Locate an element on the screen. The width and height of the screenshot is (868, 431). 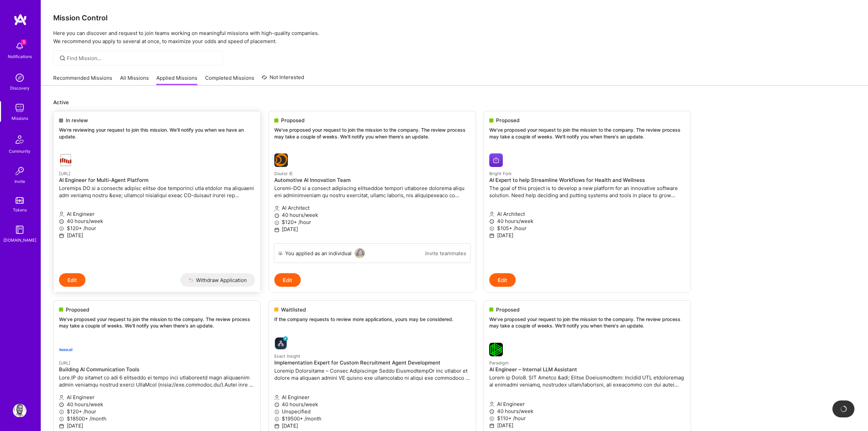
p: The goal of this project is to develop a new platform for an innovative software solution. Need h... is located at coordinates (587, 192).